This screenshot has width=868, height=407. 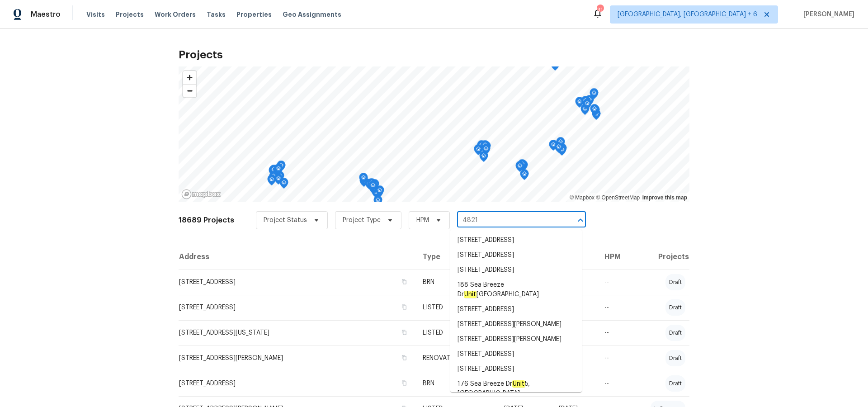 What do you see at coordinates (190, 91) in the screenshot?
I see `button: Zoom out` at bounding box center [190, 91].